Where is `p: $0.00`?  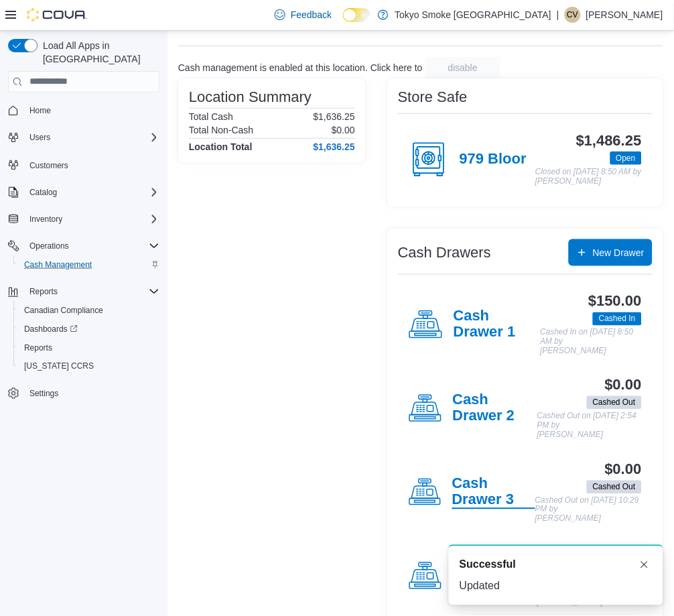
p: $0.00 is located at coordinates (343, 130).